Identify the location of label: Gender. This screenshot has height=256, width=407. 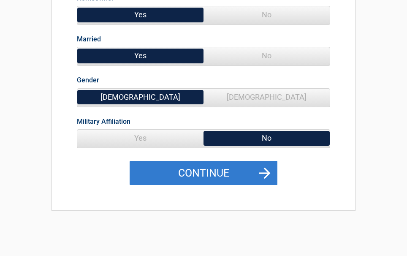
(88, 80).